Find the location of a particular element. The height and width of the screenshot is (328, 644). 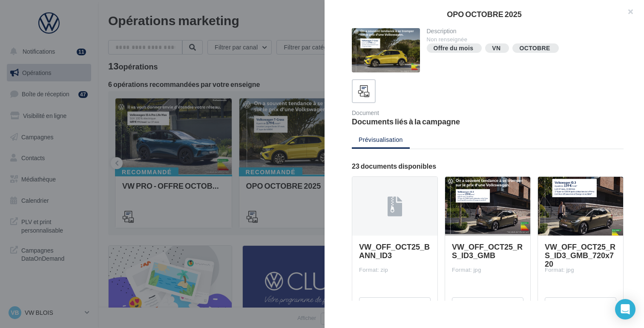

div: Non renseignée is located at coordinates (522, 40).